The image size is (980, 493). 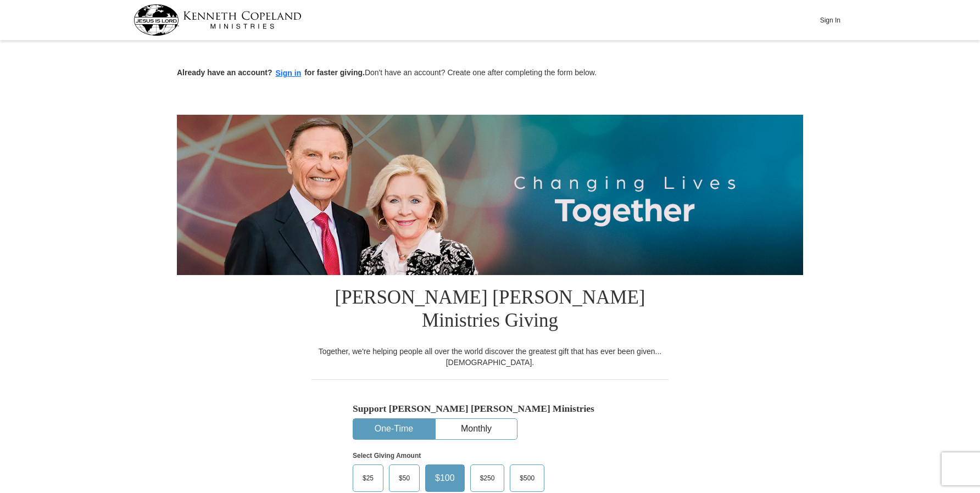 I want to click on div: Together, we're helping people all over the world discover the greatest gift that has ever been g..., so click(x=490, y=357).